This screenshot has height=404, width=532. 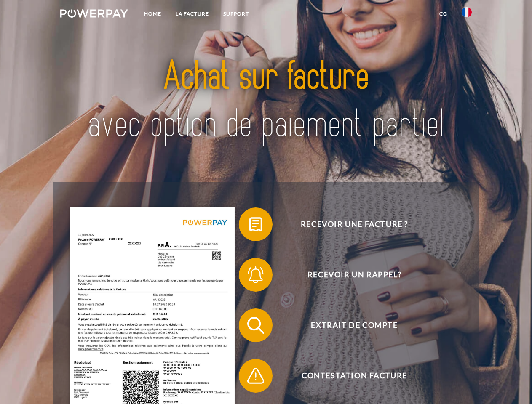 I want to click on img: qb_warning.svg, so click(x=256, y=376).